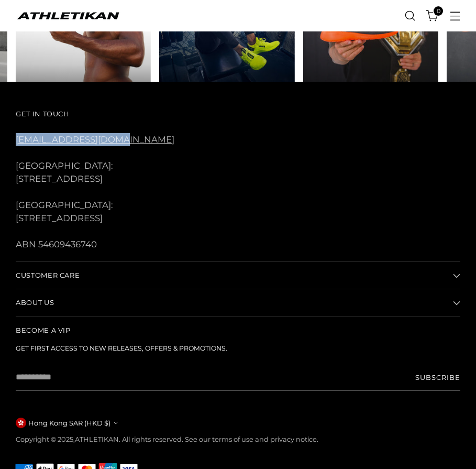 The height and width of the screenshot is (469, 476). I want to click on span: Get In Touch, so click(42, 114).